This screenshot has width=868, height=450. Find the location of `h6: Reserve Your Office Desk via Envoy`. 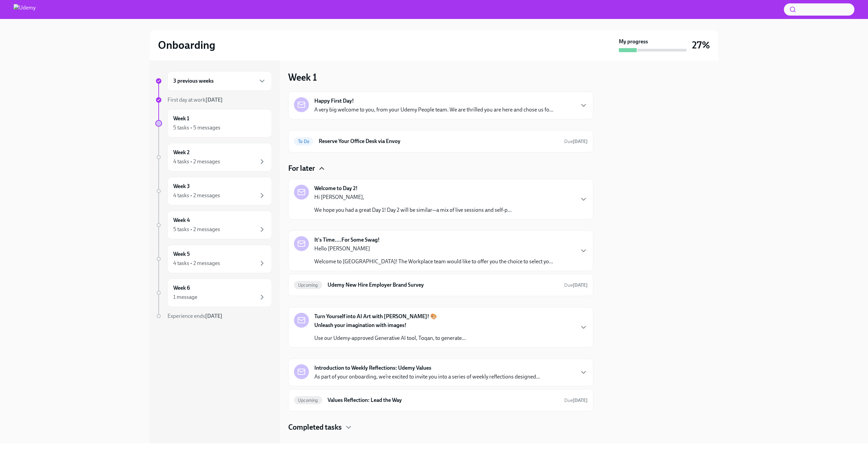

h6: Reserve Your Office Desk via Envoy is located at coordinates (438, 141).